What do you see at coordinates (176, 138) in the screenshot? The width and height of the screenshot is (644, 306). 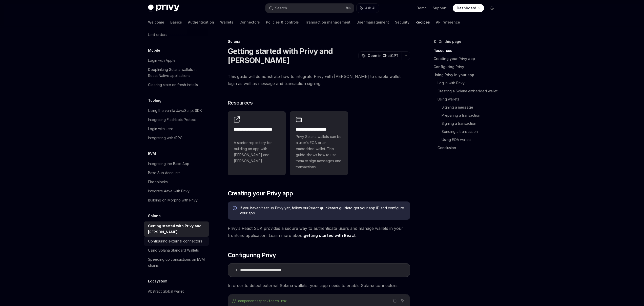 I see `a: Integrating with tRPC` at bounding box center [176, 138].